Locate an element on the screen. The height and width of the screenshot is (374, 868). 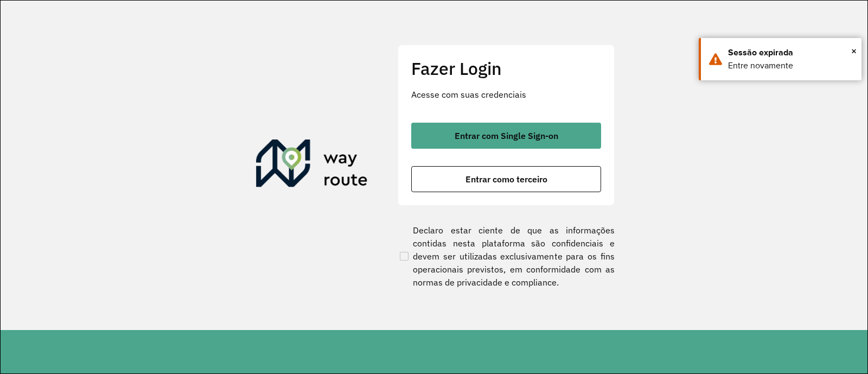
span: Entrar como terceiro is located at coordinates (506, 179).